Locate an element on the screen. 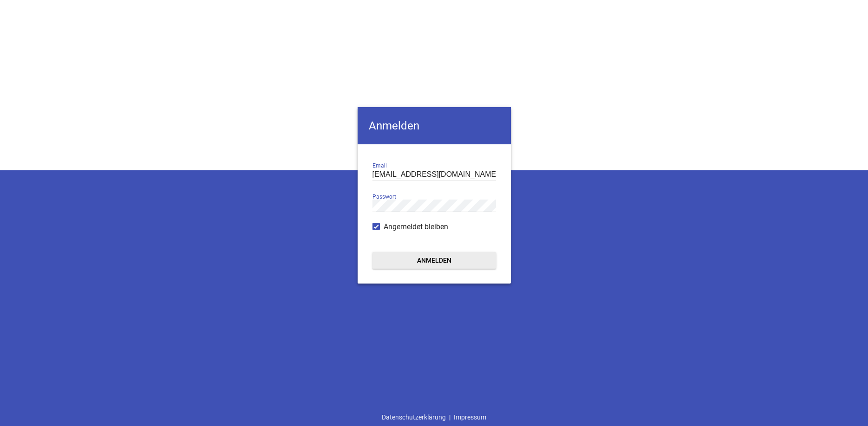  button: Anmelden is located at coordinates (434, 261).